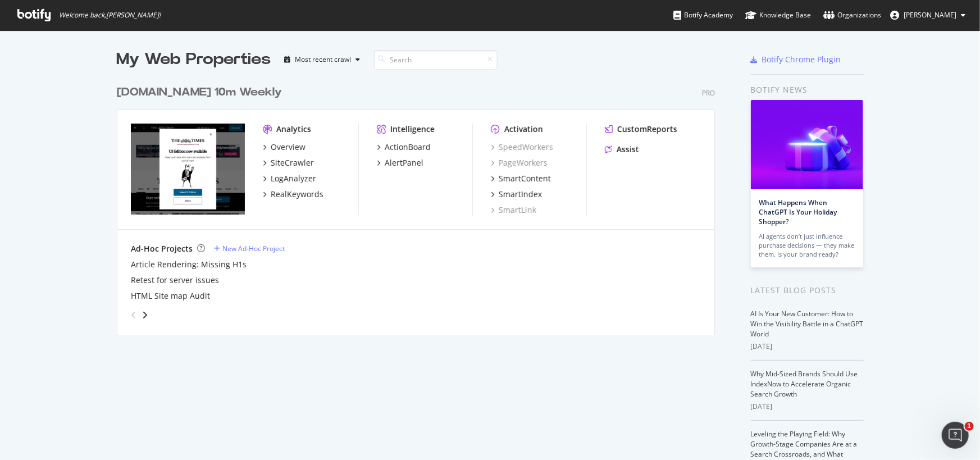 The image size is (980, 460). Describe the element at coordinates (293, 194) in the screenshot. I see `a: RealKeywords` at that location.